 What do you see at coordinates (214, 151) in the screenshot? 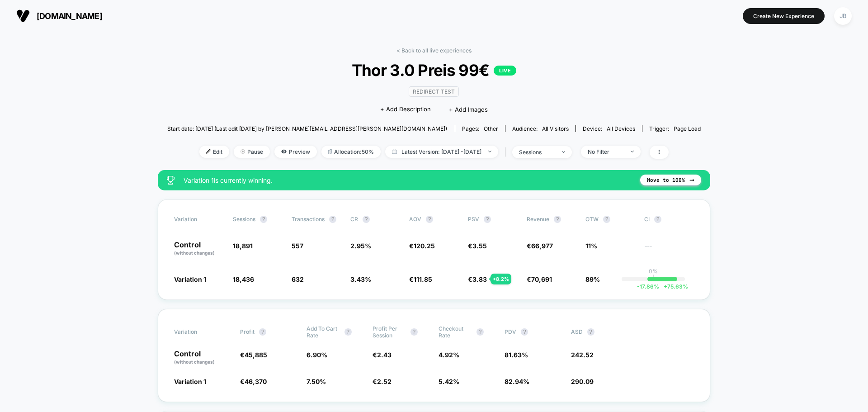
I see `span: Edit` at bounding box center [214, 151].